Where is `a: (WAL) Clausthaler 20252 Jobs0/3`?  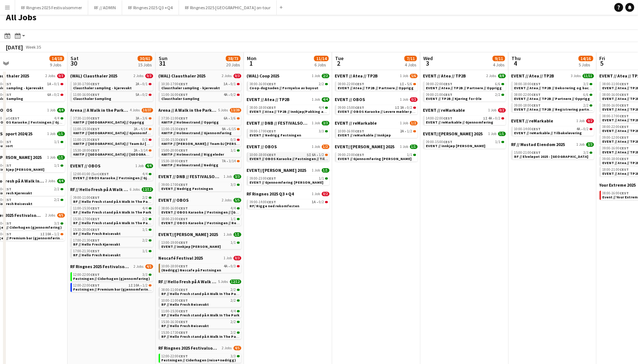 a: (WAL) Clausthaler 20252 Jobs0/3 is located at coordinates (112, 75).